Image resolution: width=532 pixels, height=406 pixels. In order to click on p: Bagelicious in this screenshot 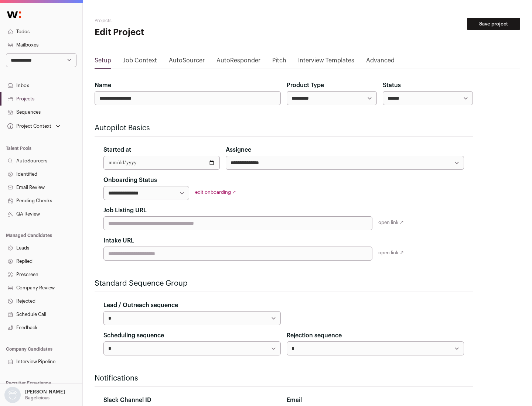, I will do `click(37, 398)`.